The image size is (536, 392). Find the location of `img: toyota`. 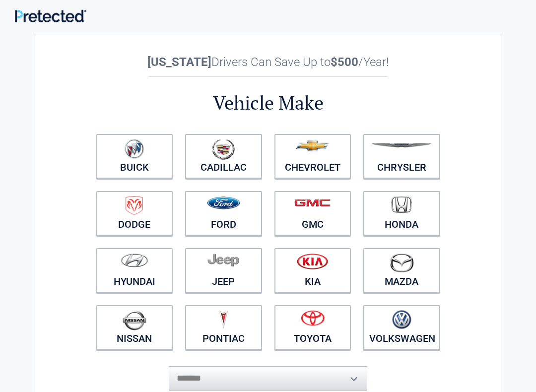

img: toyota is located at coordinates (312, 318).